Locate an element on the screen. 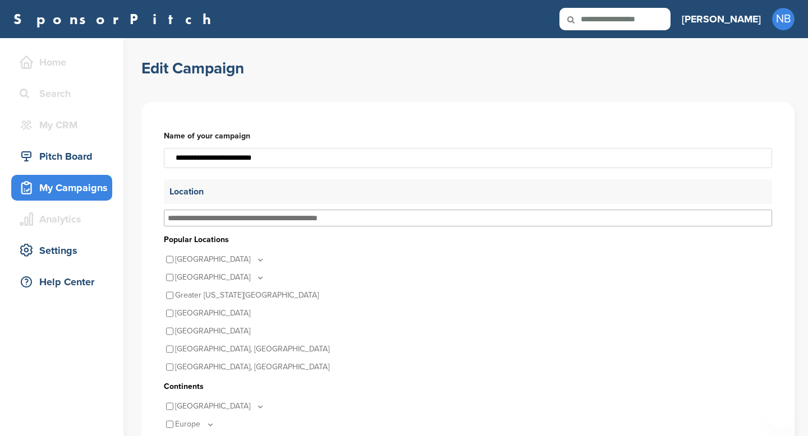  a: SponsorPitch is located at coordinates (116, 19).